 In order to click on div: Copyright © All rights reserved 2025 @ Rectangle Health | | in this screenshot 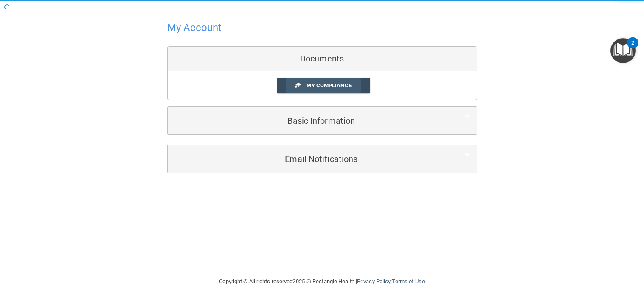, I will do `click(322, 282)`.